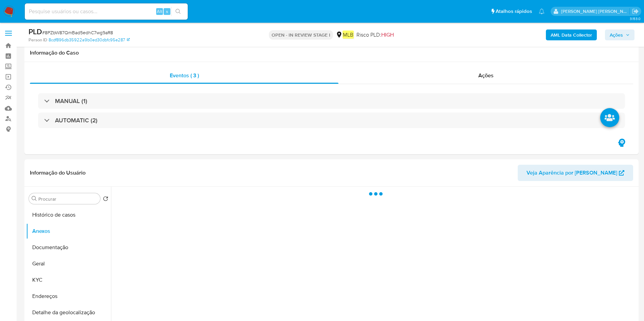  Describe the element at coordinates (331, 121) in the screenshot. I see `div: AUTOMATIC (2)` at that location.